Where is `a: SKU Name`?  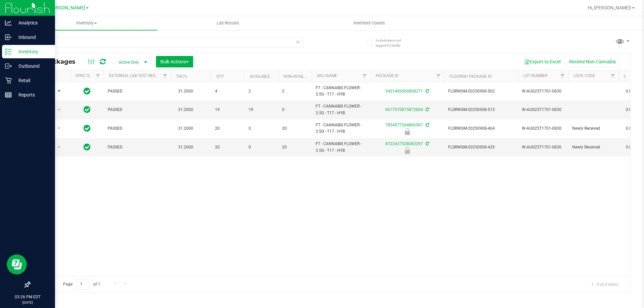
a: SKU Name is located at coordinates (327, 76).